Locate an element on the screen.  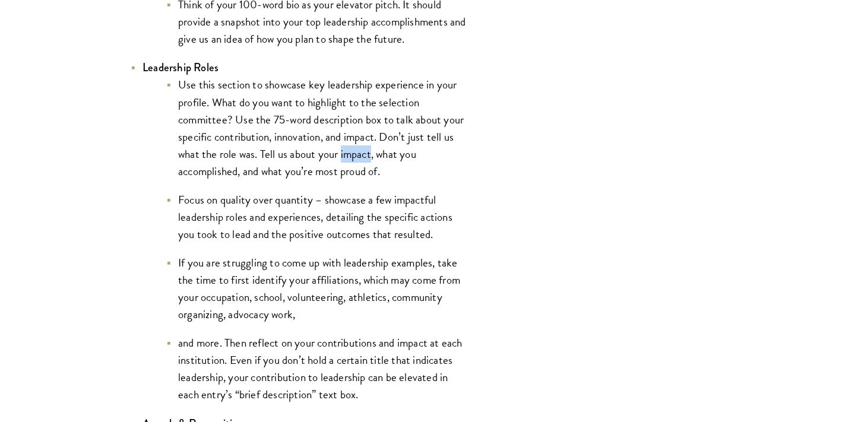
li: If you are struggling to come up with leadership examples, take the time to first identify your a... is located at coordinates (318, 289).